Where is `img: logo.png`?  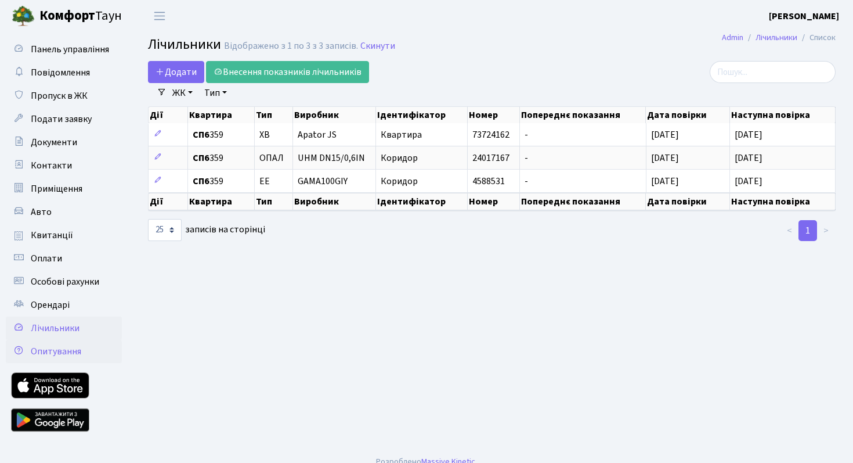 img: logo.png is located at coordinates (23, 16).